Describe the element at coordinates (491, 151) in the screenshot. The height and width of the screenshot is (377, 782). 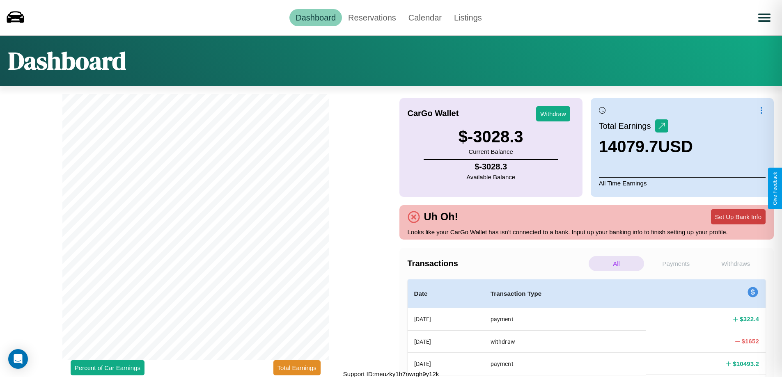
I see `p: Current Balance` at that location.